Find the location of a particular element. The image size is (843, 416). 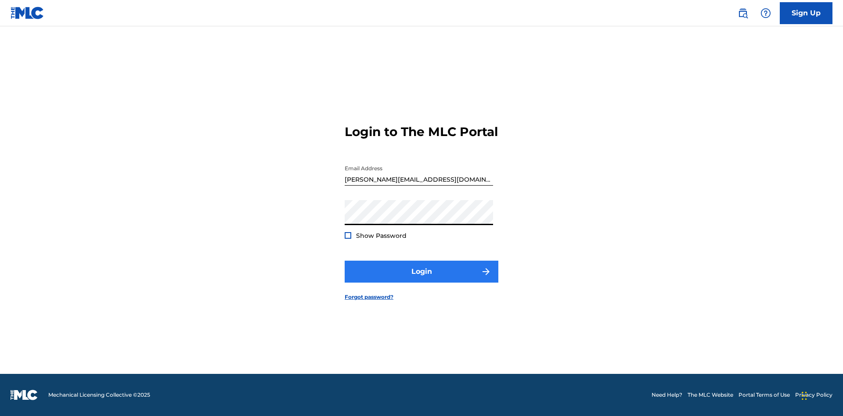

span: Mechanical Licensing Collective © 2025 is located at coordinates (99, 395).